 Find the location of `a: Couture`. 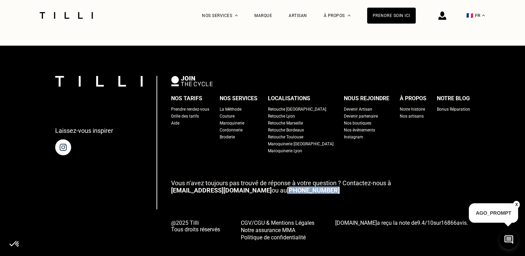

a: Couture is located at coordinates (227, 116).